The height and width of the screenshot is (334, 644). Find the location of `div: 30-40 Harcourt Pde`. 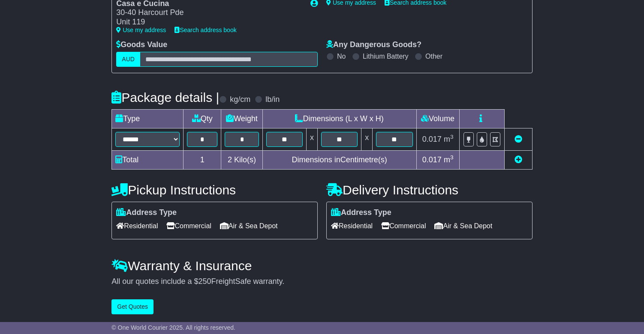

div: 30-40 Harcourt Pde is located at coordinates (209, 13).